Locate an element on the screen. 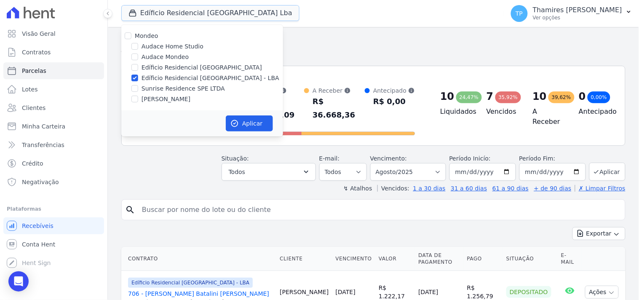 Image resolution: width=639 pixels, height=300 pixels. span: Clientes is located at coordinates (34, 108).